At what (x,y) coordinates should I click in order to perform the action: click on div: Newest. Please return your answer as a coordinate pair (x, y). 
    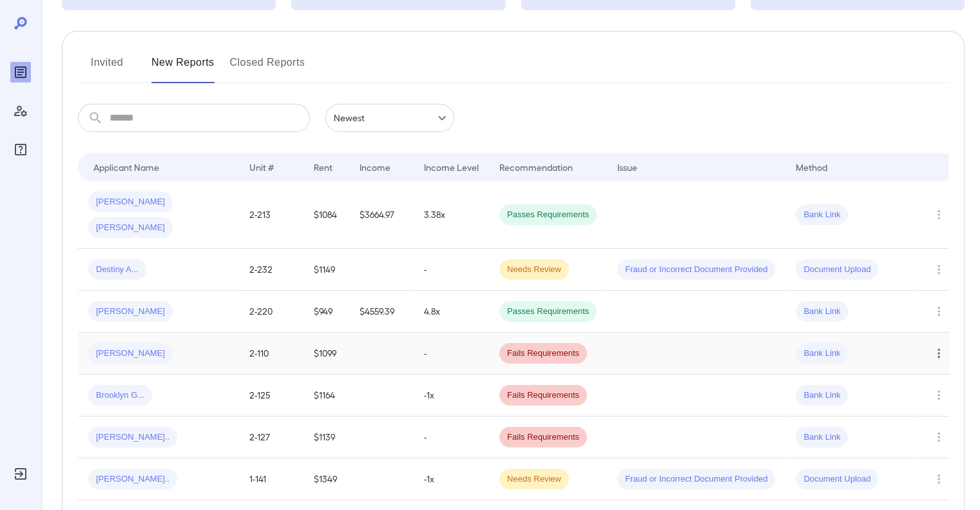
    Looking at the image, I should click on (390, 118).